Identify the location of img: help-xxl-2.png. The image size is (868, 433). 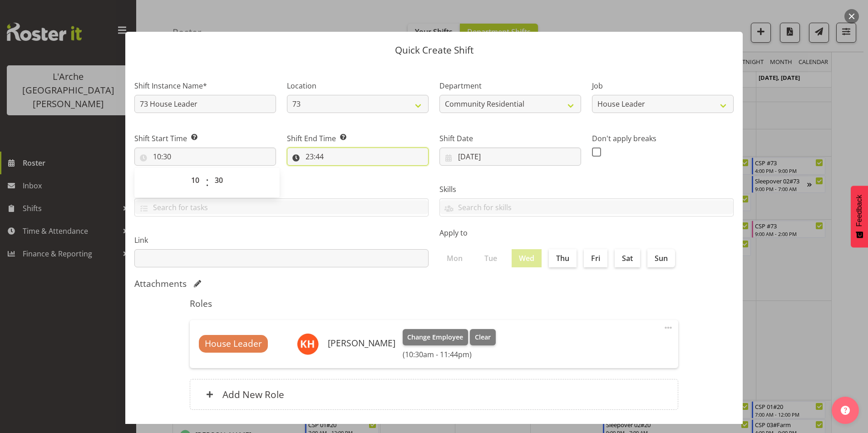
(845, 410).